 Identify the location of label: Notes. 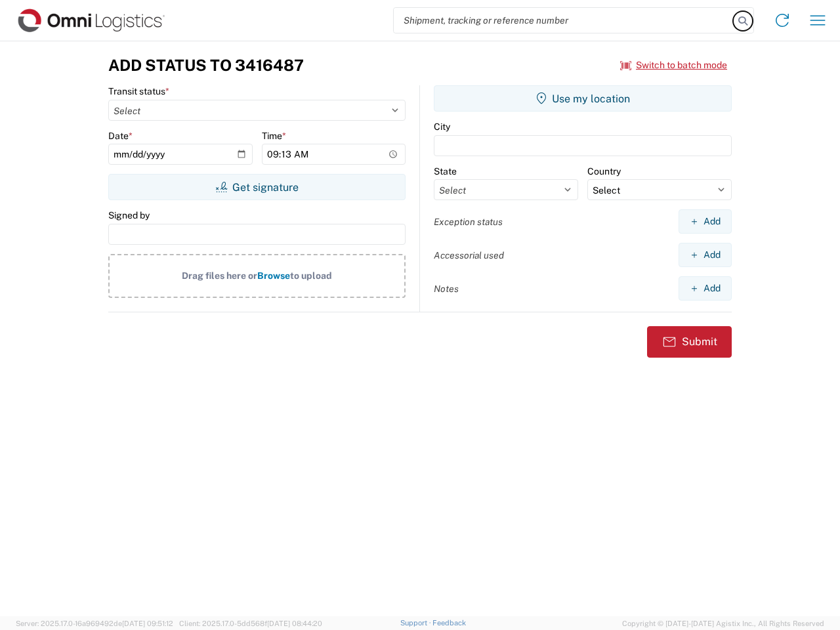
(446, 289).